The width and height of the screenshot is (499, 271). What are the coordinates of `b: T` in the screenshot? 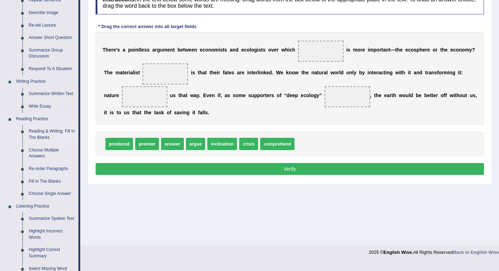 It's located at (105, 72).